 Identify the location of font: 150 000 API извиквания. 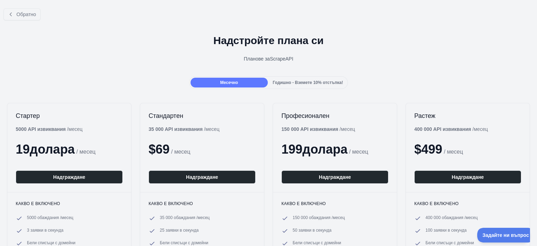
(310, 129).